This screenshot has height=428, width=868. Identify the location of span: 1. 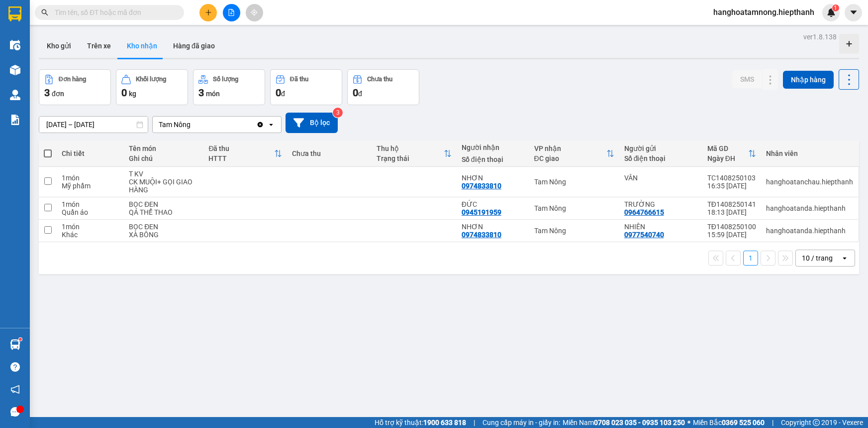
(836, 8).